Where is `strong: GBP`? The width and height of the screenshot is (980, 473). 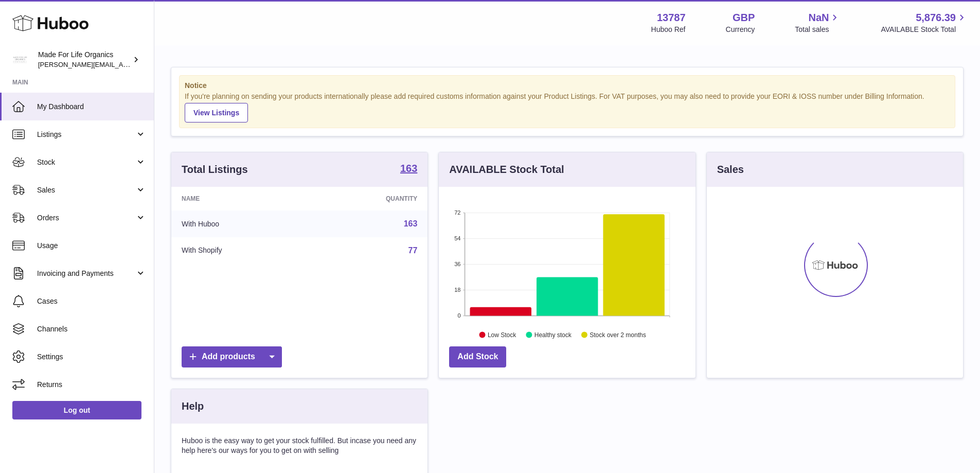 strong: GBP is located at coordinates (743, 17).